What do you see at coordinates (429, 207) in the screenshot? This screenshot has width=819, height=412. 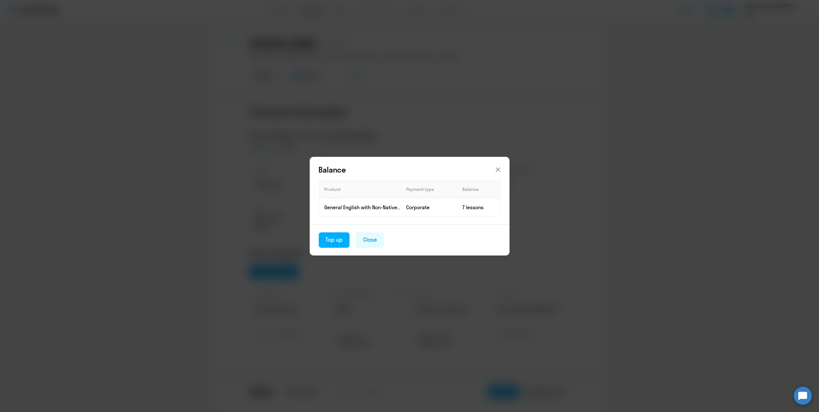 I see `td: Corporate` at bounding box center [429, 207].